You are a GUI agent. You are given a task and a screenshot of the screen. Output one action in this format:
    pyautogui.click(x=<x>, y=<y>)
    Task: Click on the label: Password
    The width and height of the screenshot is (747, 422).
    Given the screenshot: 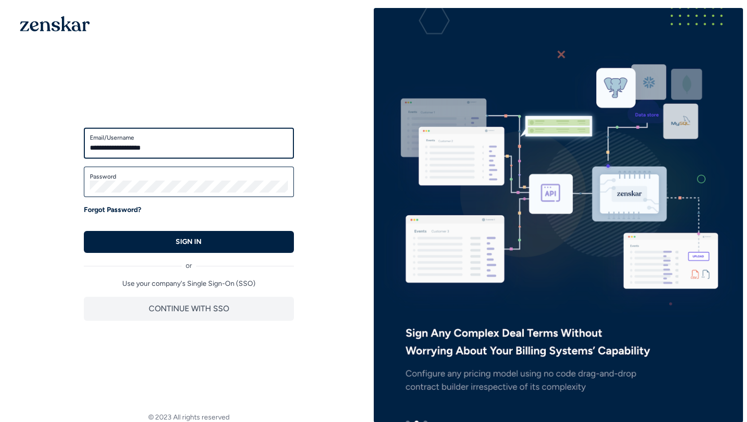 What is the action you would take?
    pyautogui.click(x=189, y=177)
    